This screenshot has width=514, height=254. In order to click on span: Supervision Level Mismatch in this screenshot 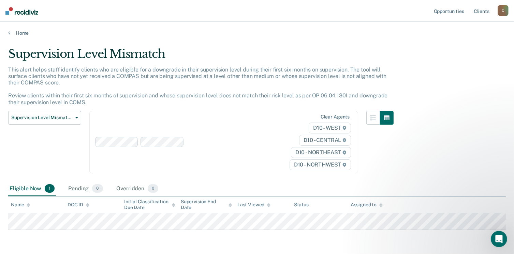, I will do `click(42, 118)`.